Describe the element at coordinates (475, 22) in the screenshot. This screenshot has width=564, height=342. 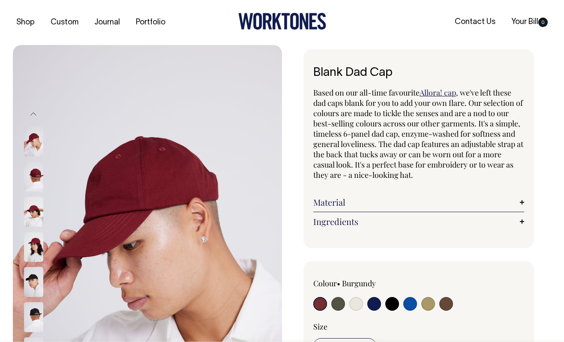
I see `a: Contact Us` at that location.